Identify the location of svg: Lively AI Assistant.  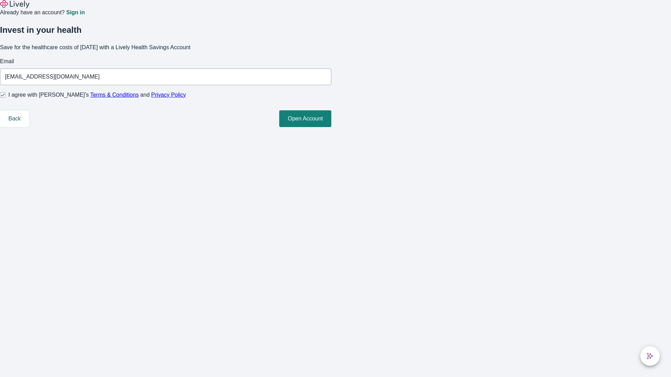
(650, 356).